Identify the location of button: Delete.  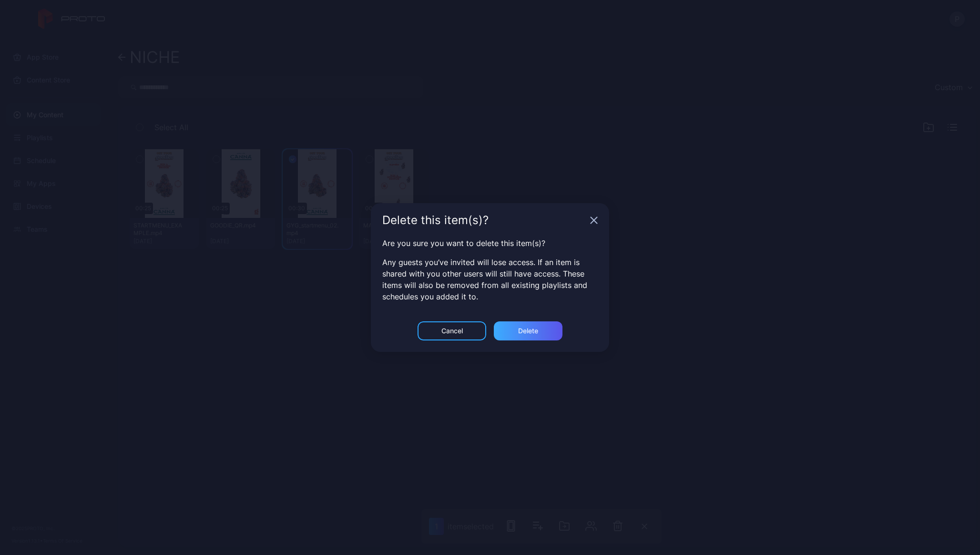
(528, 331).